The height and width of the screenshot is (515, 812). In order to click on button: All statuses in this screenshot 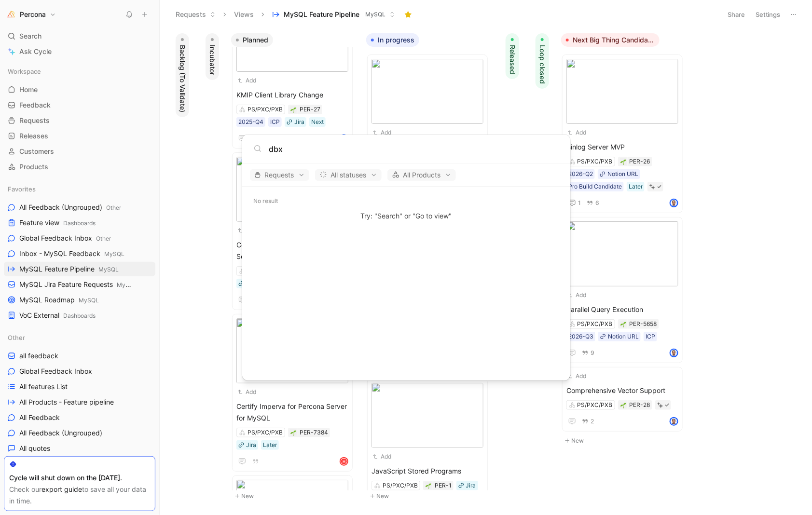, I will do `click(348, 175)`.